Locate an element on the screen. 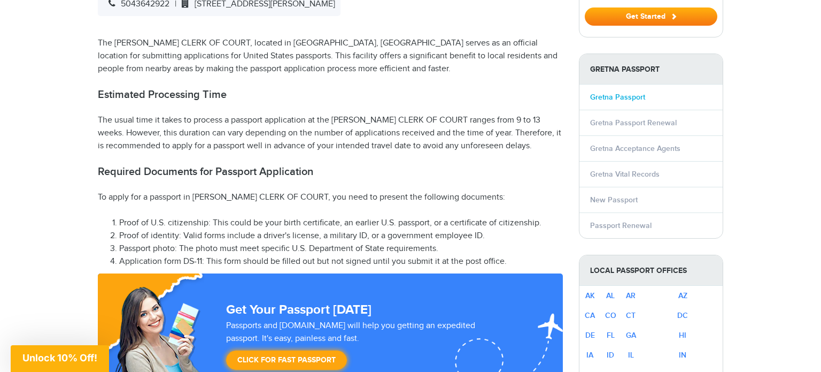 The image size is (821, 372). a: DC is located at coordinates (683, 315).